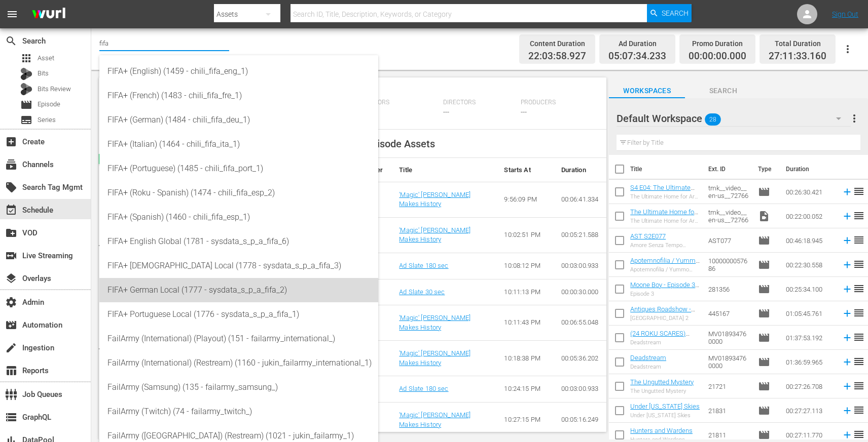 This screenshot has height=442, width=868. I want to click on span: Channels, so click(11, 165).